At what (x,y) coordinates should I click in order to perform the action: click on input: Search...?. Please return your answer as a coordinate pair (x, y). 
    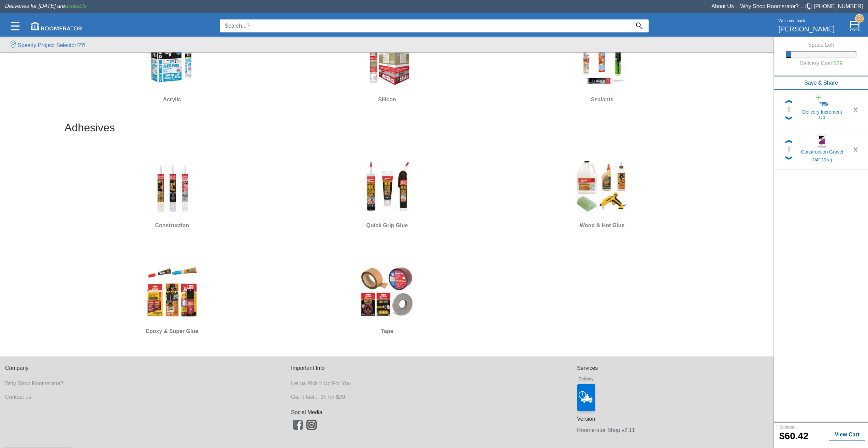
    Looking at the image, I should click on (425, 26).